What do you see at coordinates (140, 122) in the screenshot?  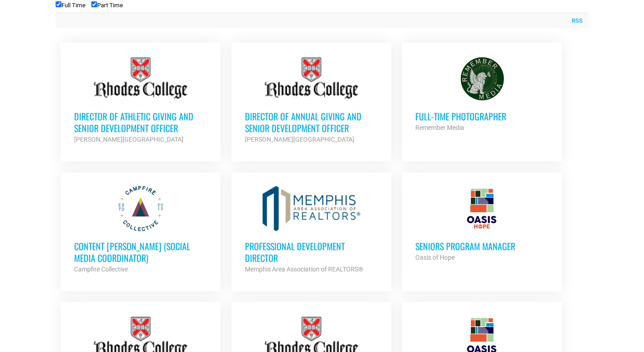 I see `h3: Director of Athletic Giving and Senior Development Officer` at bounding box center [140, 122].